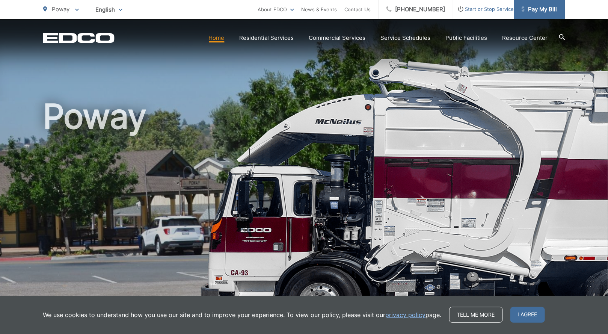 This screenshot has width=608, height=334. I want to click on span: Pay My Bill, so click(539, 9).